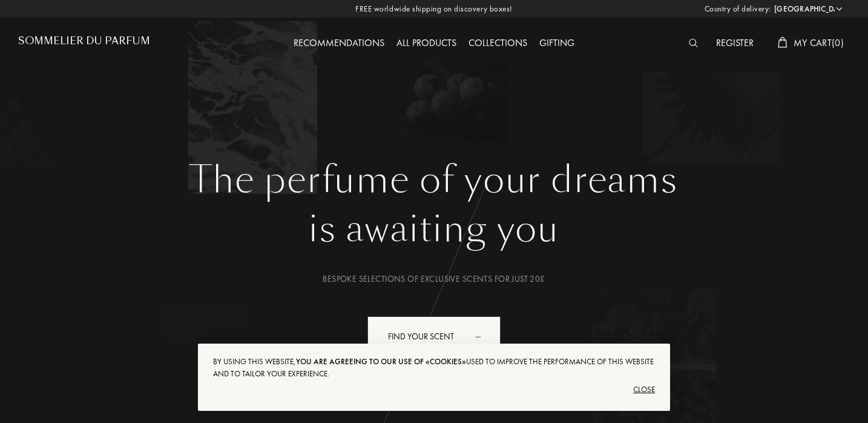 This screenshot has height=423, width=868. What do you see at coordinates (339, 43) in the screenshot?
I see `a: Recommendations` at bounding box center [339, 43].